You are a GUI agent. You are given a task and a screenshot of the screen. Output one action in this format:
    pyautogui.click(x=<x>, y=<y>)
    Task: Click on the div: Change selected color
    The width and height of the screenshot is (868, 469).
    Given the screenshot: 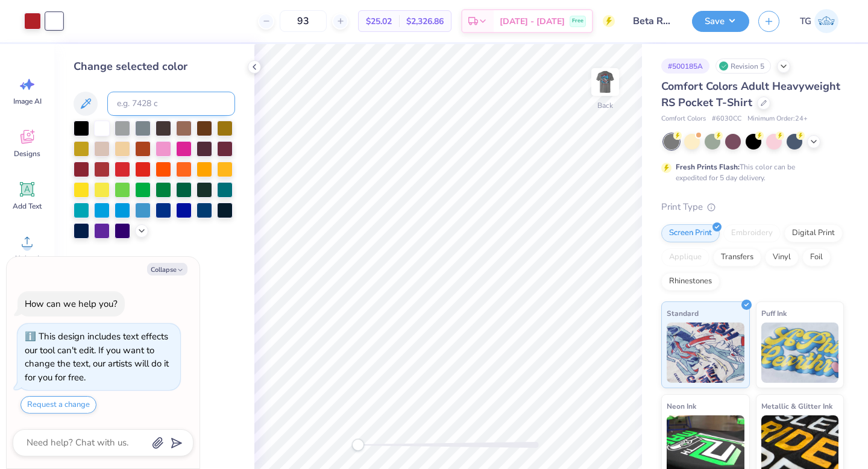 What is the action you would take?
    pyautogui.click(x=155, y=66)
    